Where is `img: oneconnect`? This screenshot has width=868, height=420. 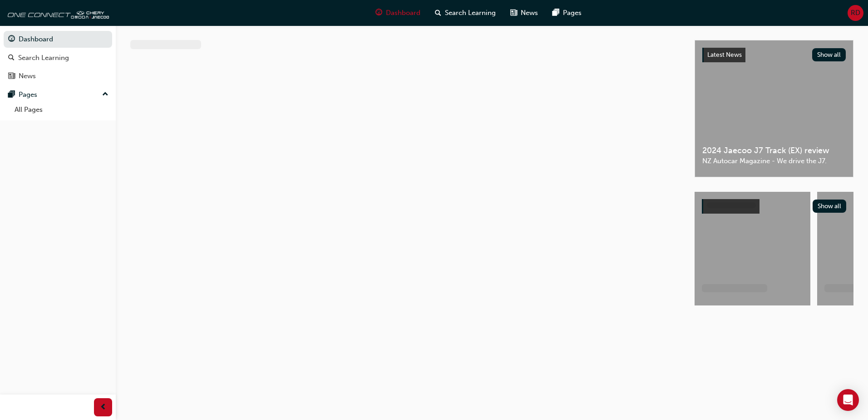 img: oneconnect is located at coordinates (57, 13).